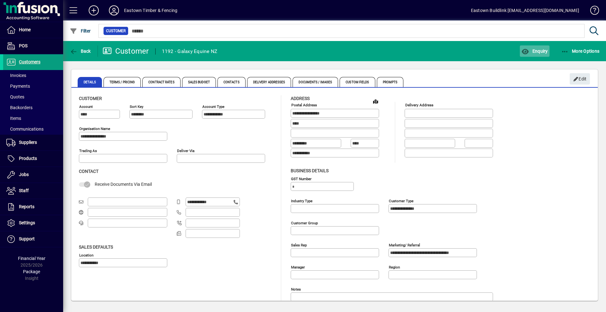 This screenshot has height=312, width=606. Describe the element at coordinates (30, 62) in the screenshot. I see `span: Customers` at that location.